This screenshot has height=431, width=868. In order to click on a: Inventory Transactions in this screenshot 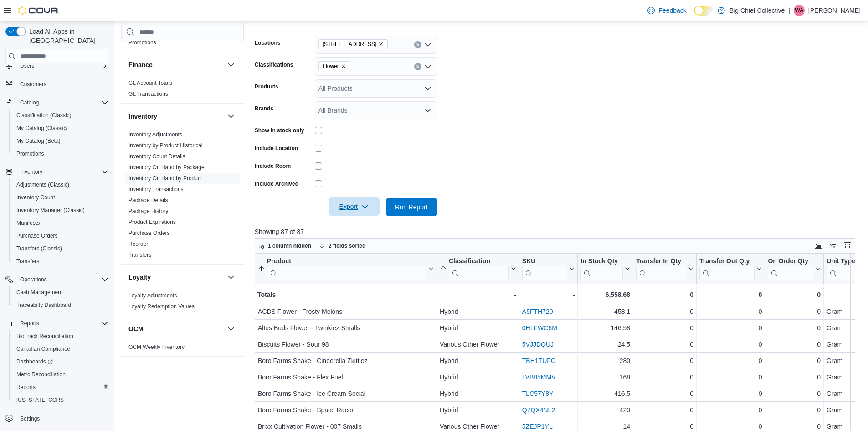, I will do `click(155, 189)`.